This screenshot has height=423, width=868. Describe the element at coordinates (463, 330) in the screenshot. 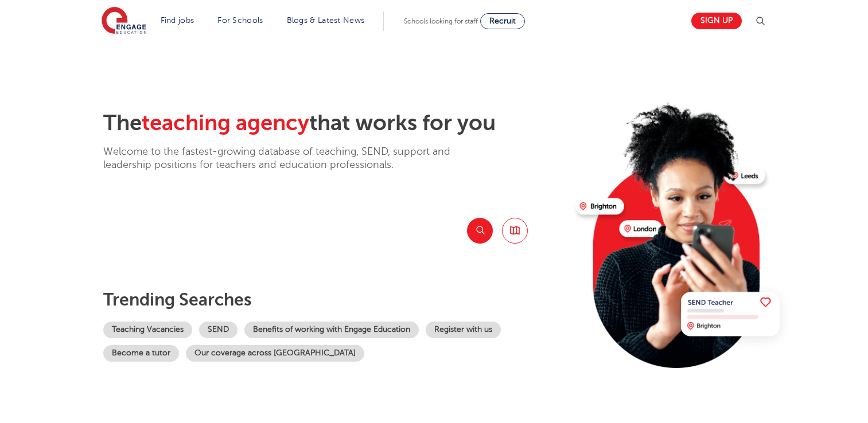

I see `a: Register with us` at that location.